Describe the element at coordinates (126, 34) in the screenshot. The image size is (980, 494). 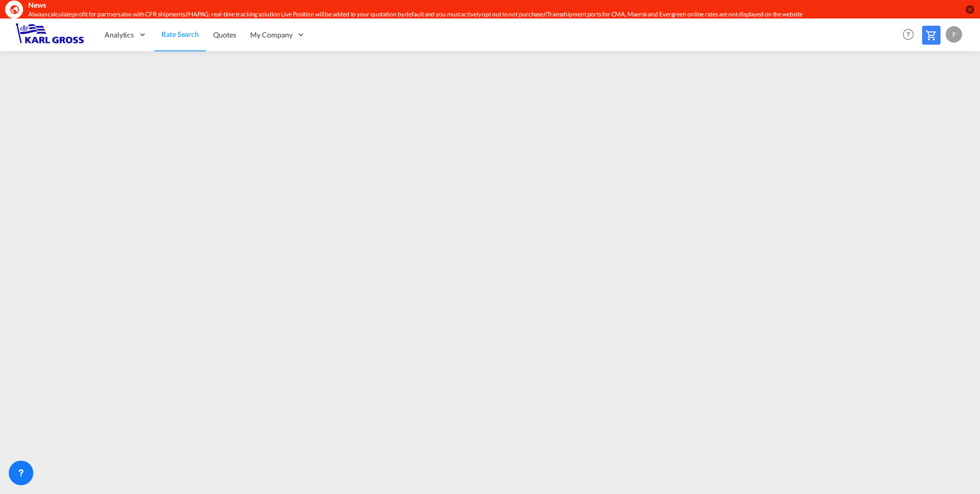
I see `div: Analytics` at that location.